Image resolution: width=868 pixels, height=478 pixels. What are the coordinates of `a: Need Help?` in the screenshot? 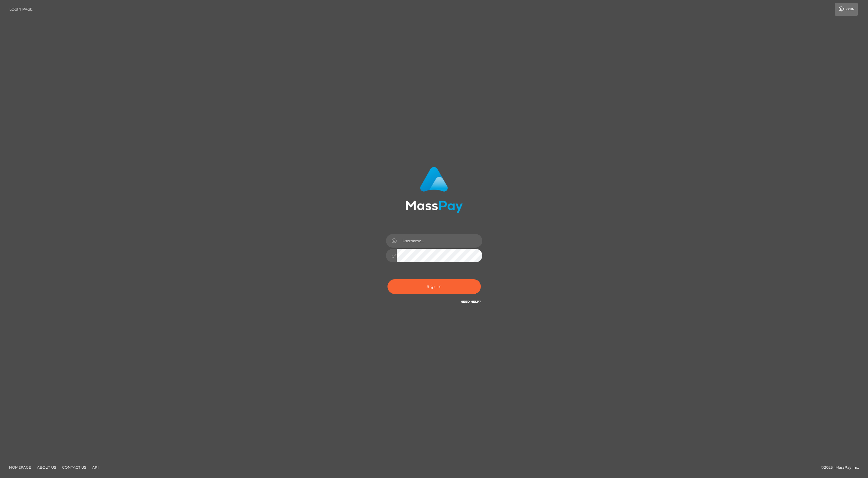 It's located at (471, 302).